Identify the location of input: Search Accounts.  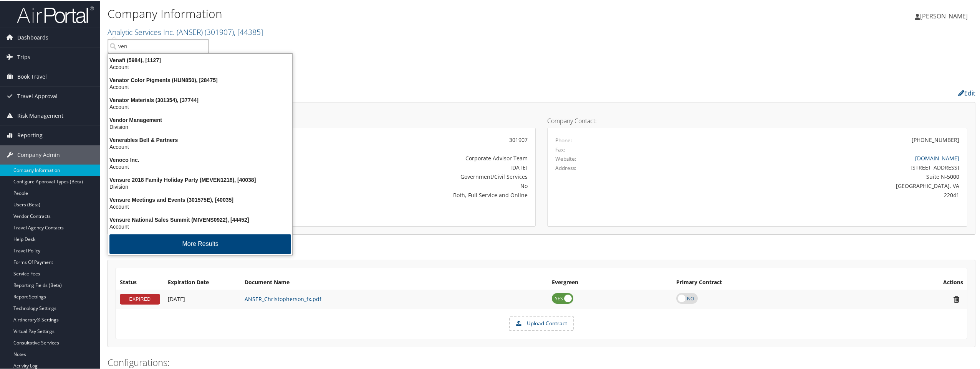
(158, 45).